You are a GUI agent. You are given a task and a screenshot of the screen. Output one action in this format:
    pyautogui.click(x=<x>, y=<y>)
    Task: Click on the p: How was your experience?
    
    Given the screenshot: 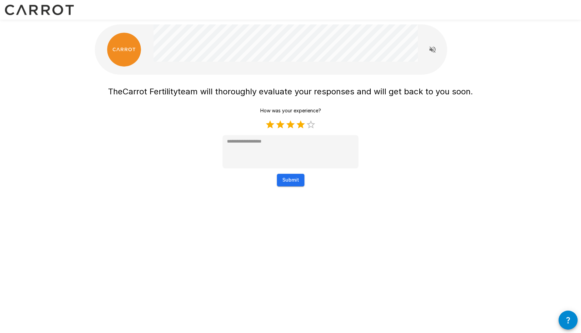 What is the action you would take?
    pyautogui.click(x=290, y=111)
    